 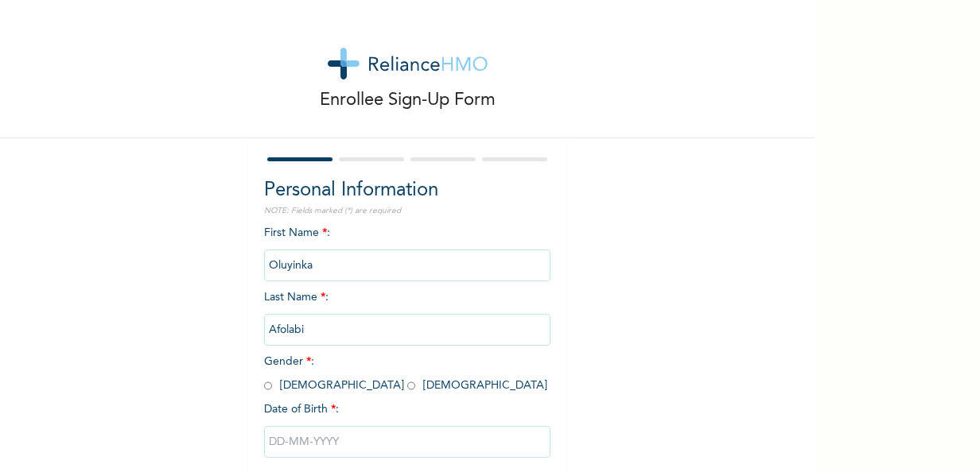 What do you see at coordinates (407, 330) in the screenshot?
I see `input: Enter your last name` at bounding box center [407, 330].